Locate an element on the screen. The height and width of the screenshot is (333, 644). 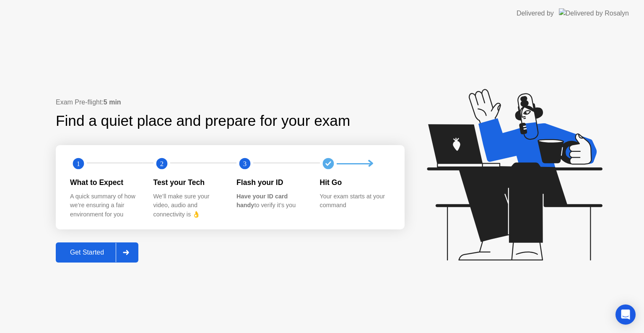
text: 3 is located at coordinates (245, 164).